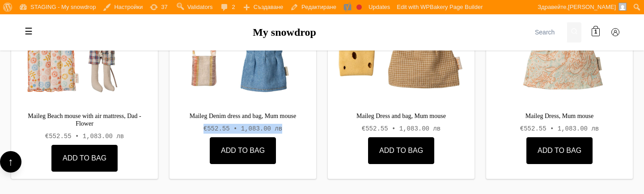 The height and width of the screenshot is (194, 644). What do you see at coordinates (549, 32) in the screenshot?
I see `input: Search` at bounding box center [549, 32].